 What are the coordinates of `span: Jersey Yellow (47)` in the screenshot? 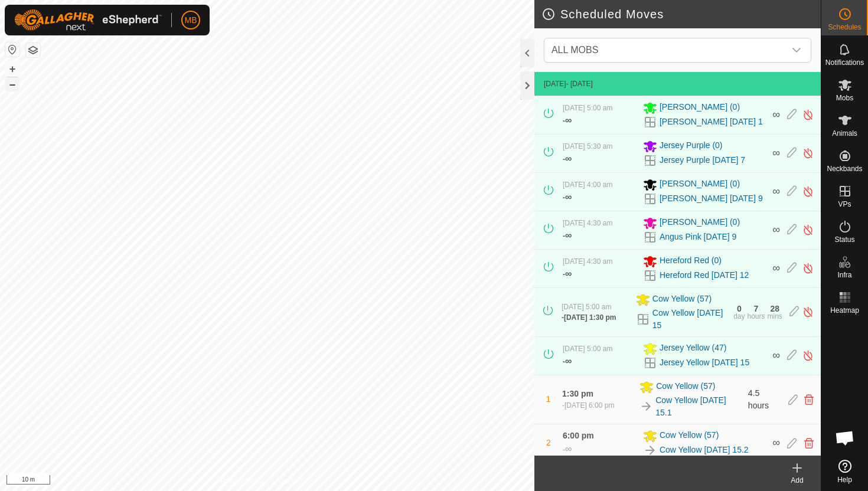 It's located at (693, 349).